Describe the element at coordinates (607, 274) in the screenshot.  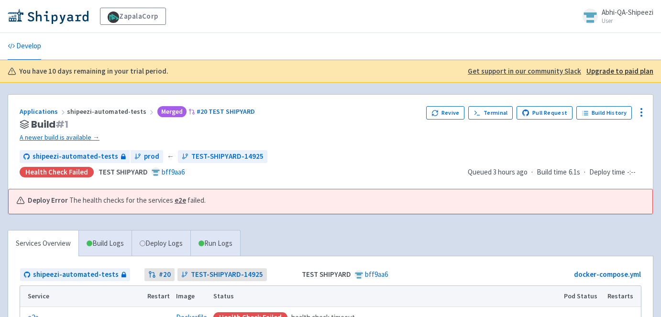
I see `a: docker-compose.yml` at that location.